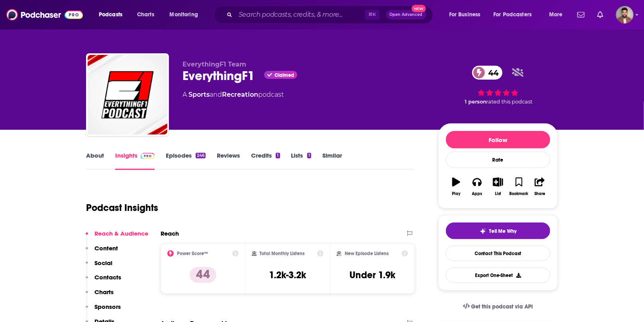  What do you see at coordinates (625, 15) in the screenshot?
I see `span: Logged in as calmonaghan` at bounding box center [625, 15].